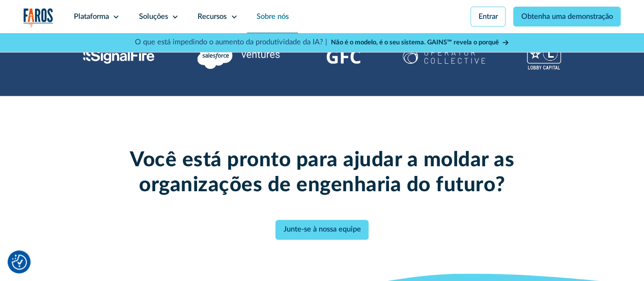  Describe the element at coordinates (322, 229) in the screenshot. I see `font: Junte-se à nossa equipe` at that location.